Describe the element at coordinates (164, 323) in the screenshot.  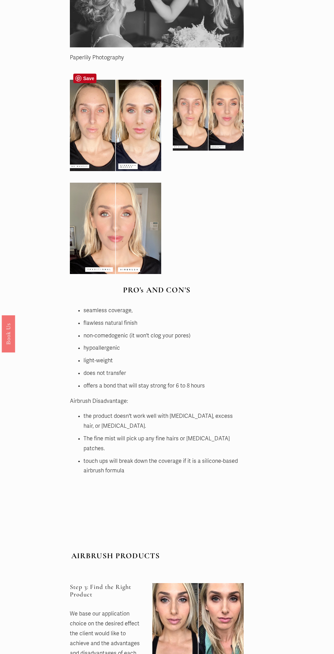
I see `p: flawless natural finish` at that location.